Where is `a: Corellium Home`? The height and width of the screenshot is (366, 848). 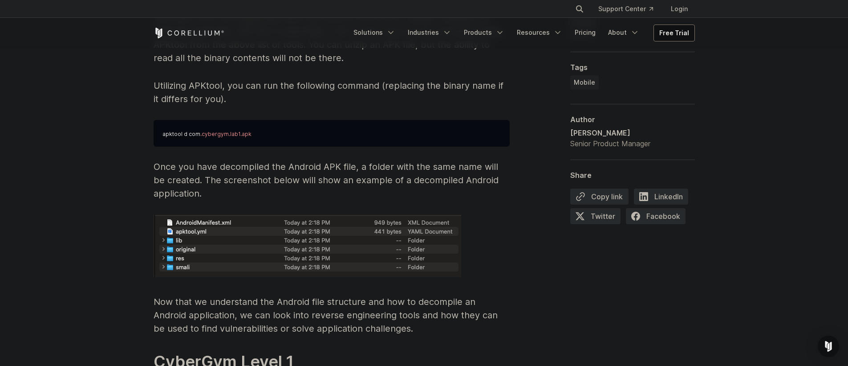 a: Corellium Home is located at coordinates (189, 33).